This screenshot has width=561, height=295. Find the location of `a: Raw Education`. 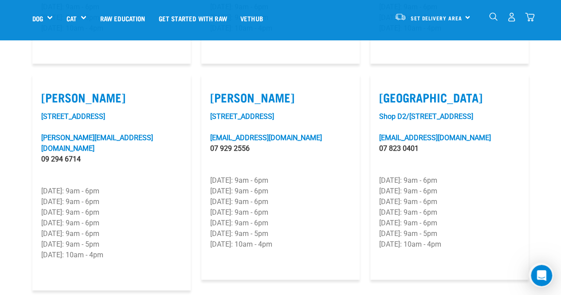

a: Raw Education is located at coordinates (123, 18).